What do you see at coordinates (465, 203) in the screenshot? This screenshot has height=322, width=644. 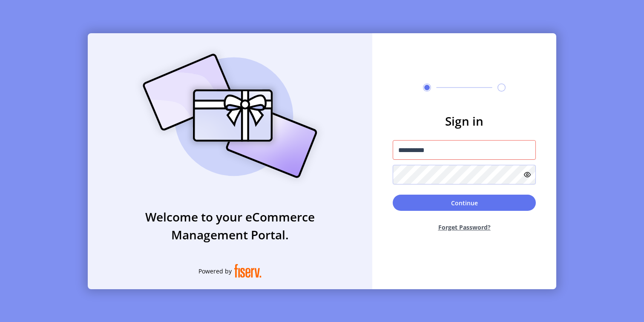 I see `button: Continue` at bounding box center [465, 203].